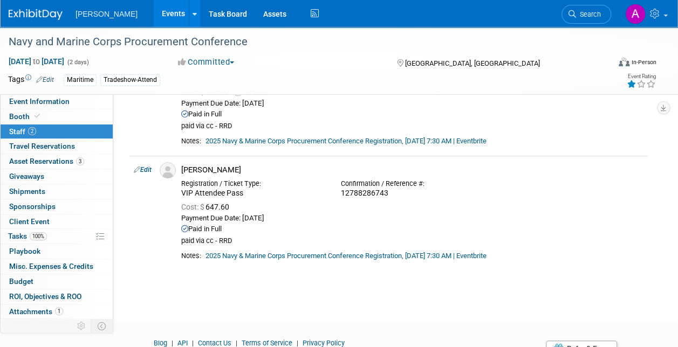 This screenshot has height=347, width=678. What do you see at coordinates (38, 236) in the screenshot?
I see `span: 100%` at bounding box center [38, 236].